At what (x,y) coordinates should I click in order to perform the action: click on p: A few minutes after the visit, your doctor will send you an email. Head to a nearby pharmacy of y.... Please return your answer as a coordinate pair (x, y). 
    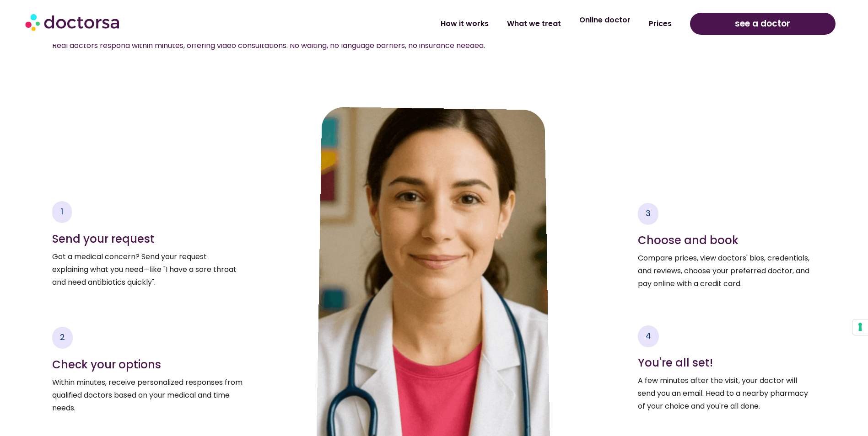
    Looking at the image, I should click on (727, 394).